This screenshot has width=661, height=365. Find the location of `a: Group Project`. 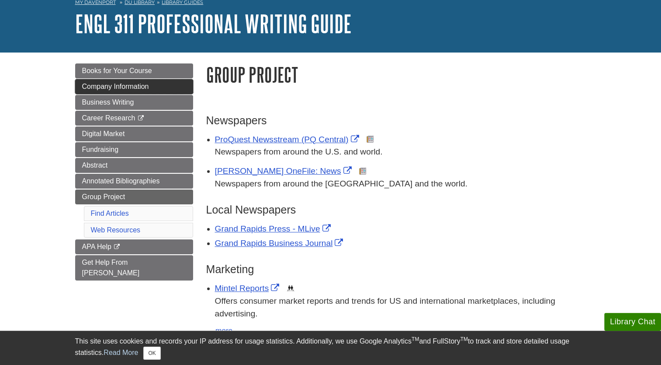

a: Group Project is located at coordinates (134, 197).